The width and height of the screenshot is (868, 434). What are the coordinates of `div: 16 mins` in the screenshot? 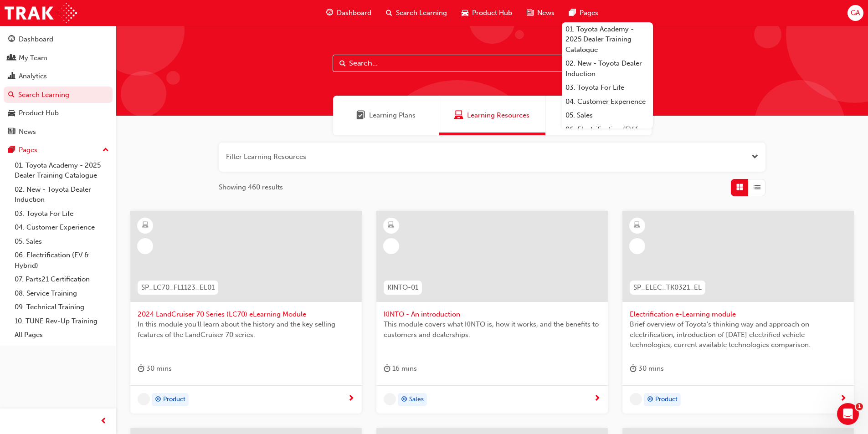 It's located at (400, 369).